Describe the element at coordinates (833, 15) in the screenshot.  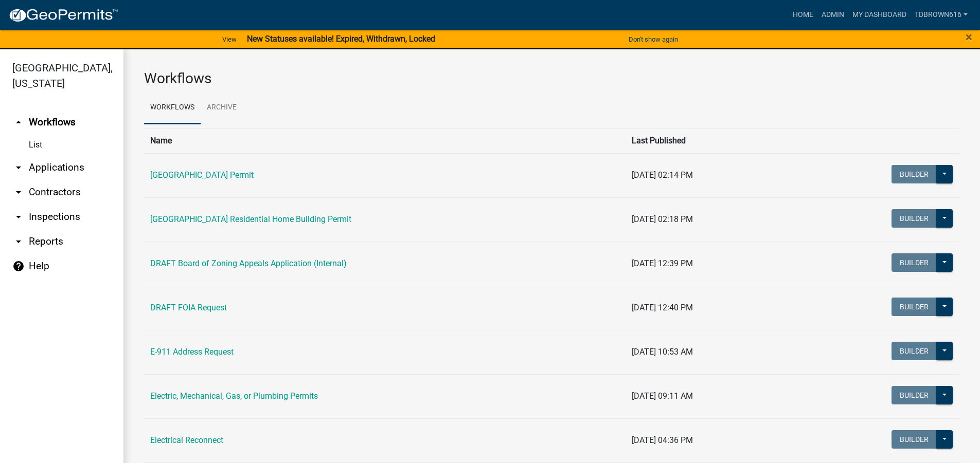
I see `a: Admin` at that location.